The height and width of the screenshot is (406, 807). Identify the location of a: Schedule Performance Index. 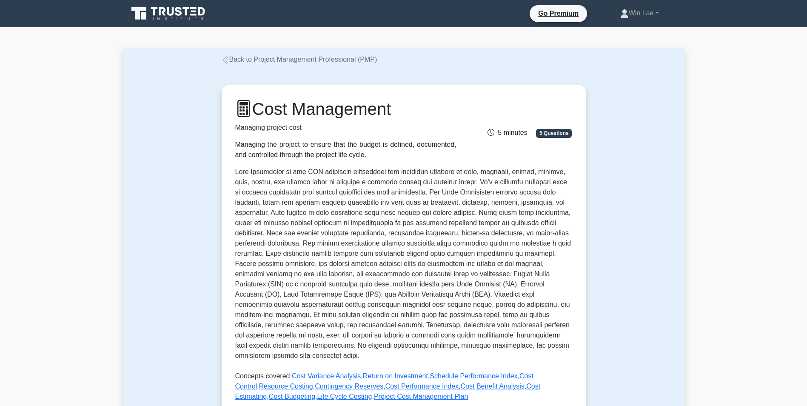
(473, 376).